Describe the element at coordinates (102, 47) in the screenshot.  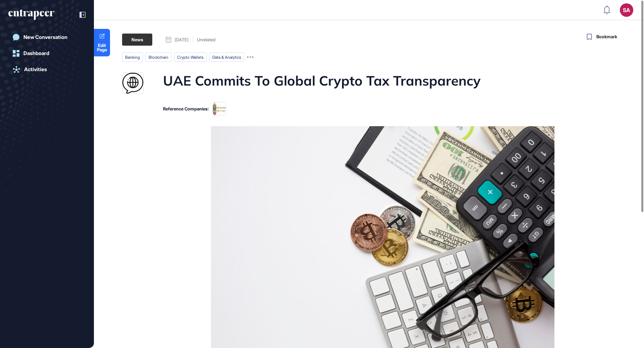
I see `span: Edit Page` at that location.